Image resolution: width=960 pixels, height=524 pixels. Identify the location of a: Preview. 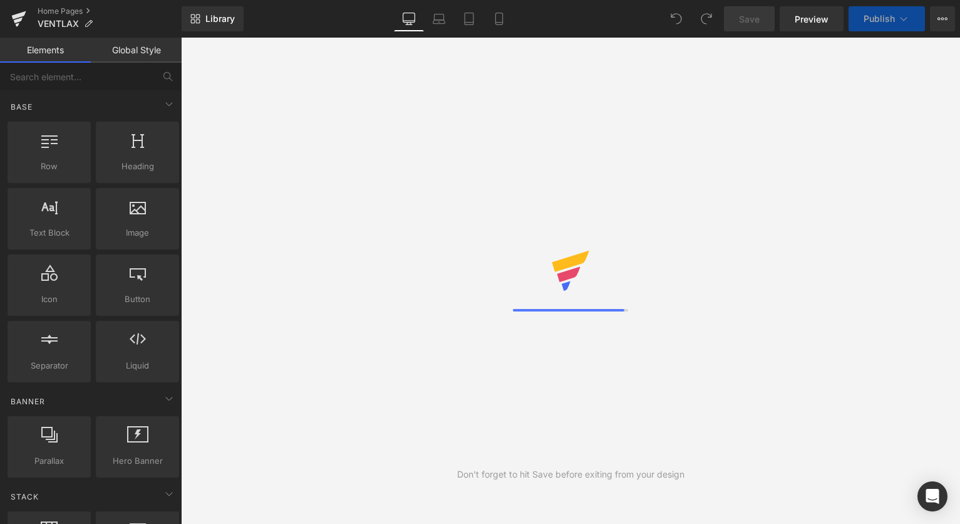
(812, 19).